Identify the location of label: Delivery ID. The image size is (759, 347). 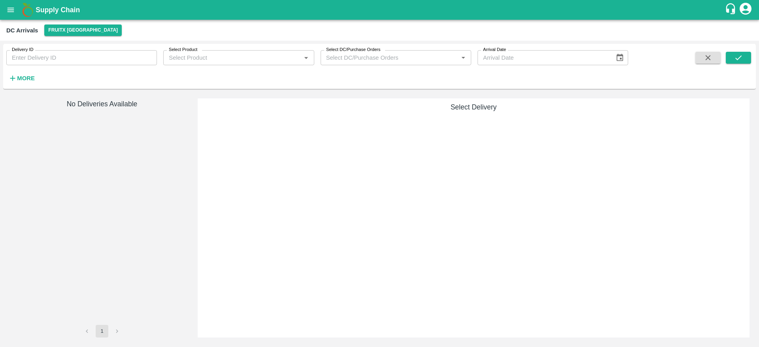
(23, 50).